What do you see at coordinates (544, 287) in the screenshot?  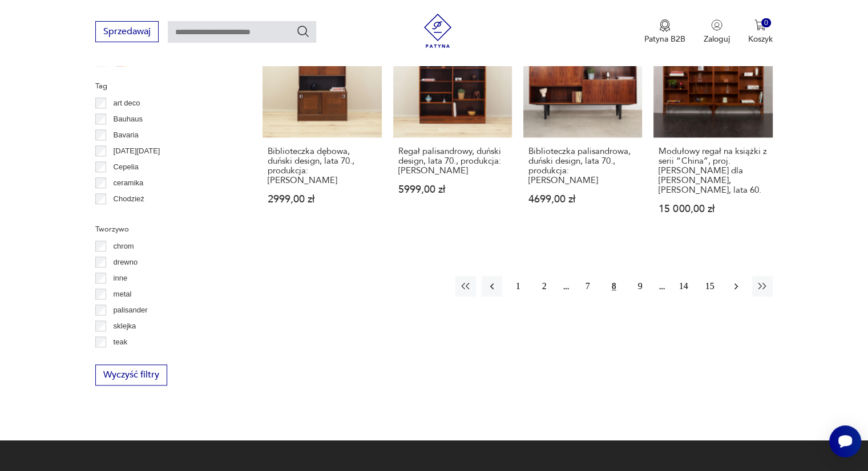 I see `button: 2` at bounding box center [544, 287].